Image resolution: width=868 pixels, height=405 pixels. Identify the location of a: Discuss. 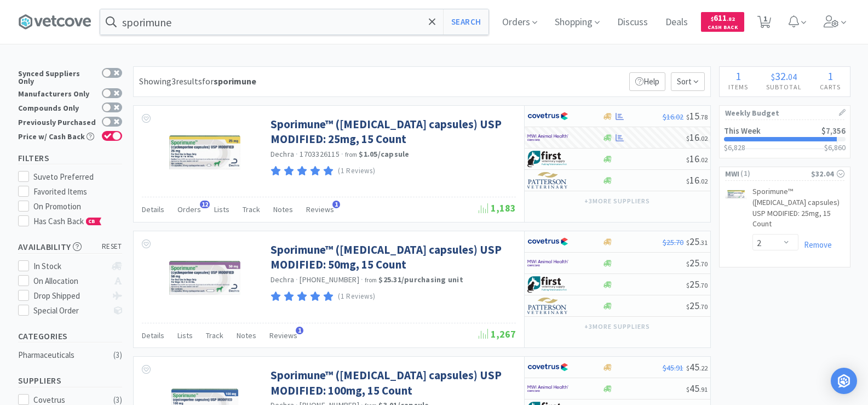
(633, 23).